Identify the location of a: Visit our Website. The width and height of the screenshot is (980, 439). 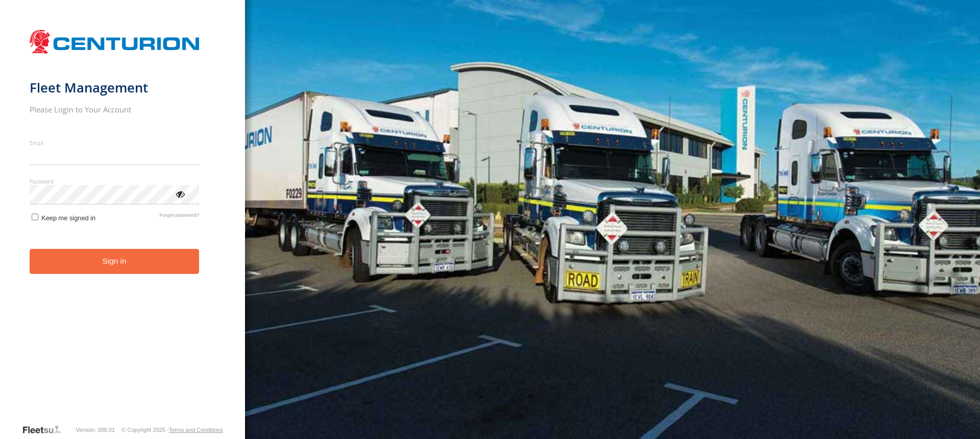
(45, 430).